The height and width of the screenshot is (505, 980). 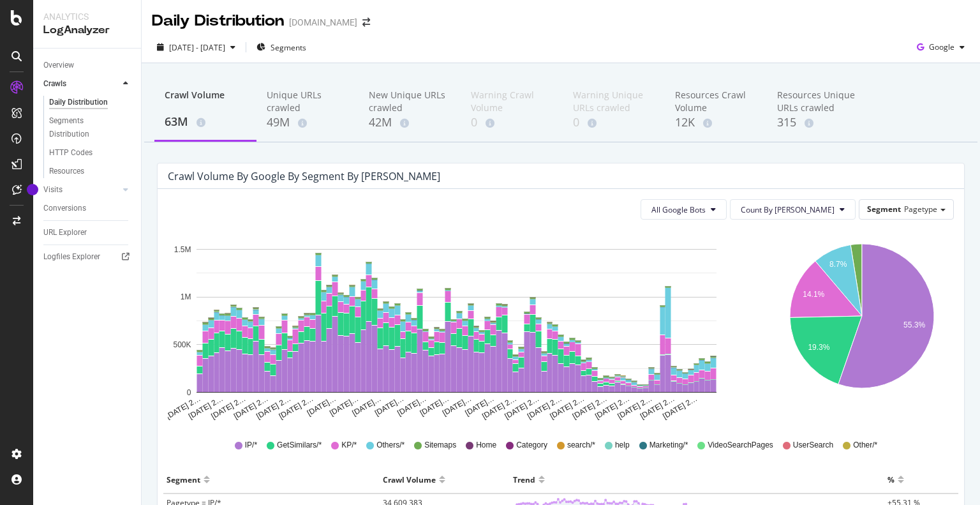 I want to click on div: Warning Unique URLs crawled, so click(x=614, y=102).